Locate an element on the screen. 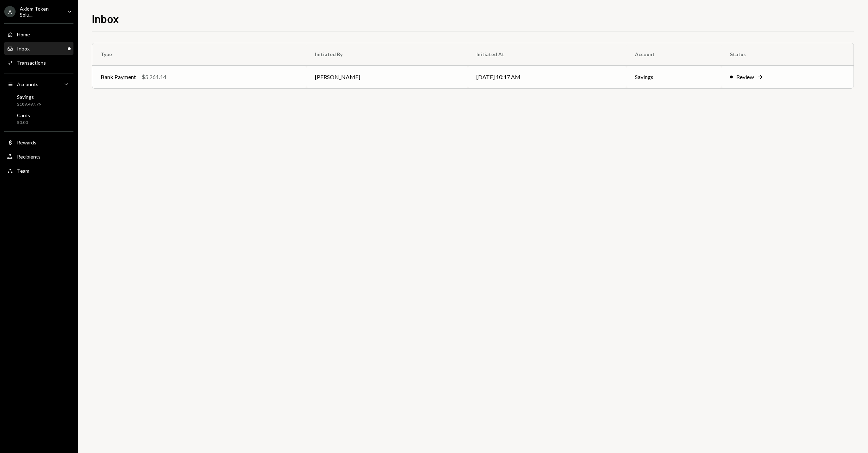  div: Savings is located at coordinates (29, 97).